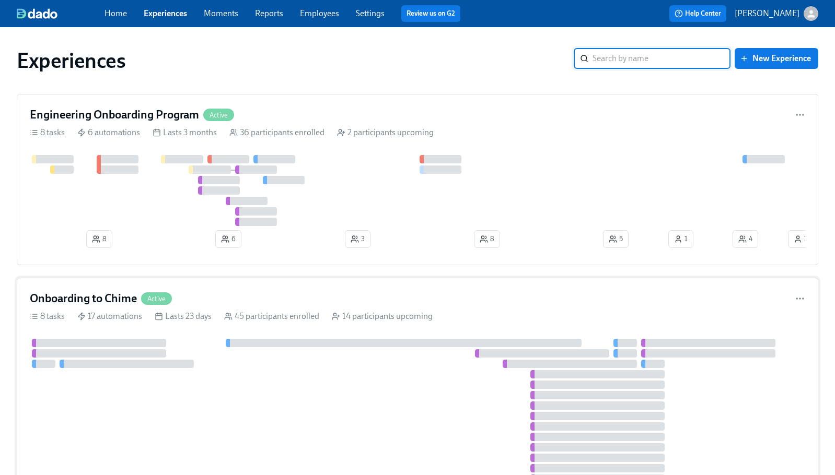 This screenshot has height=475, width=835. I want to click on a: Engineering Onboarding ProgramActive8 tasks 6 automations Lasts 3 months 36 participants enrolled..., so click(417, 180).